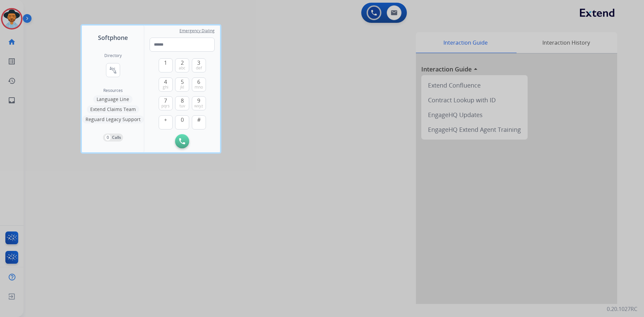  What do you see at coordinates (165, 66) in the screenshot?
I see `button: 1` at bounding box center [165, 66].